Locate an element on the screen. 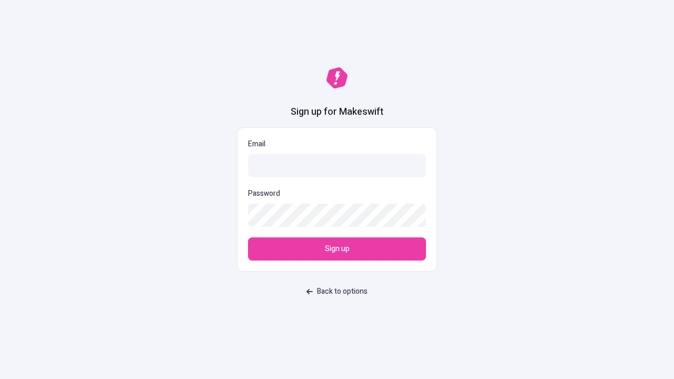  p: Password is located at coordinates (264, 194).